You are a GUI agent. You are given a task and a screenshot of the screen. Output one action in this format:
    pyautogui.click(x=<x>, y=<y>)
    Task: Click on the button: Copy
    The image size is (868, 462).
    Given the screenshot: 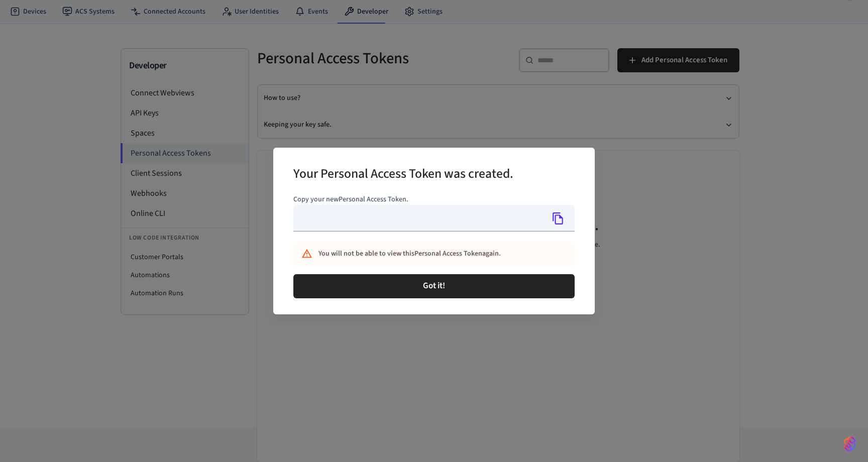 What is the action you would take?
    pyautogui.click(x=558, y=219)
    